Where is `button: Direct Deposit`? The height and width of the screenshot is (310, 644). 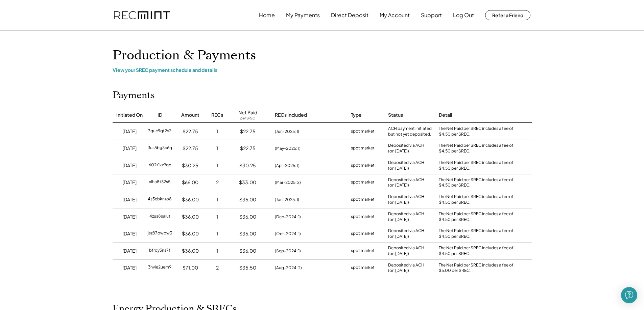
button: Direct Deposit is located at coordinates (350, 15).